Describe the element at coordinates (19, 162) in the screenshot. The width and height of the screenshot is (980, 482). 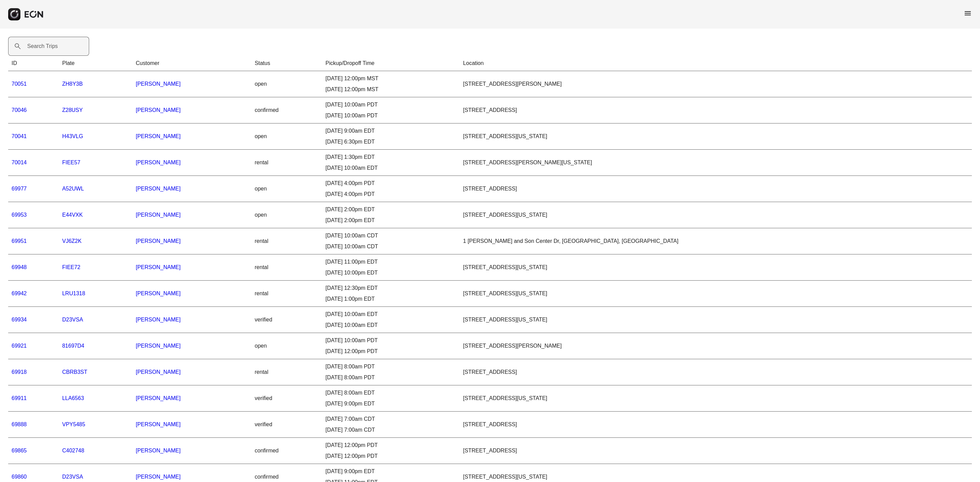
I see `a: 70014` at that location.